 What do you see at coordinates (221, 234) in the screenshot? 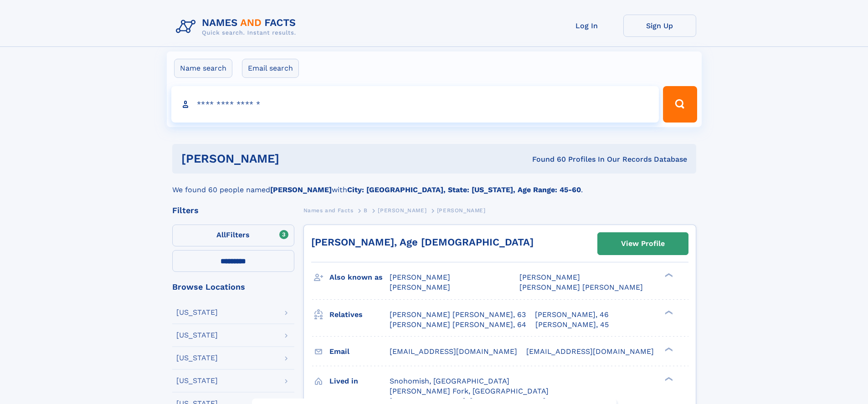
I see `span: All` at bounding box center [221, 234].